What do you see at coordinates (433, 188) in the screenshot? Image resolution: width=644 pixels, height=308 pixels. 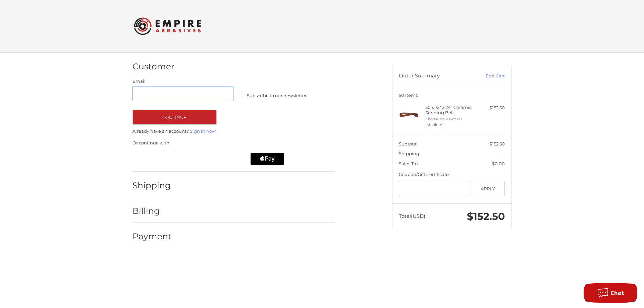 I see `input: Gift Certificate or Coupon Code` at bounding box center [433, 188].